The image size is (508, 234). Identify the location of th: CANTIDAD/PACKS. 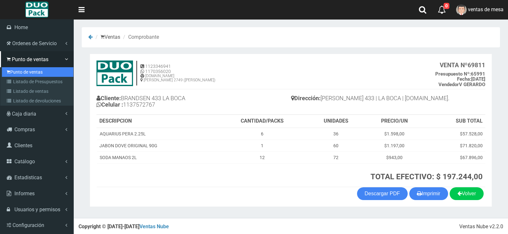
(262, 122).